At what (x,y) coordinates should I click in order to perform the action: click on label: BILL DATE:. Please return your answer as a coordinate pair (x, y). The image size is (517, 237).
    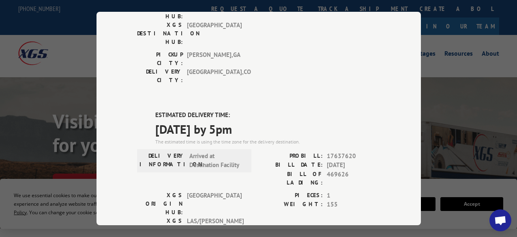
    Looking at the image, I should click on (291, 165).